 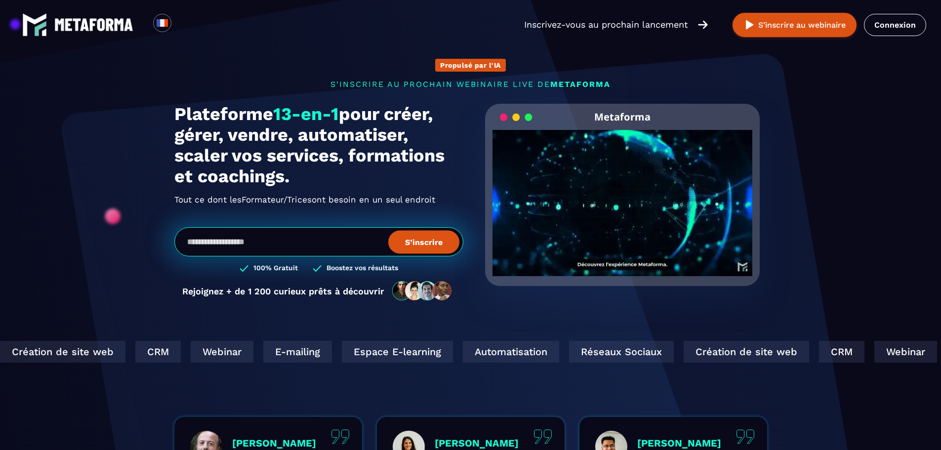 What do you see at coordinates (470, 65) in the screenshot?
I see `p: Propulsé par l'IA` at bounding box center [470, 65].